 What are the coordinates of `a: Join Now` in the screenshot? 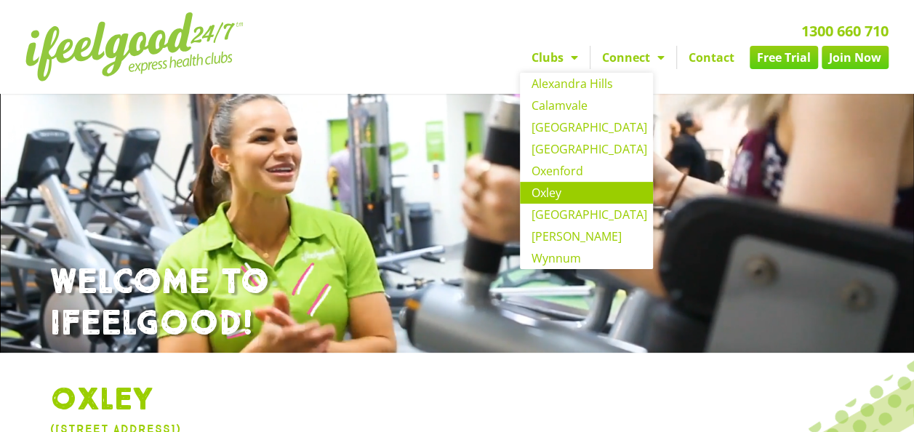 It's located at (855, 57).